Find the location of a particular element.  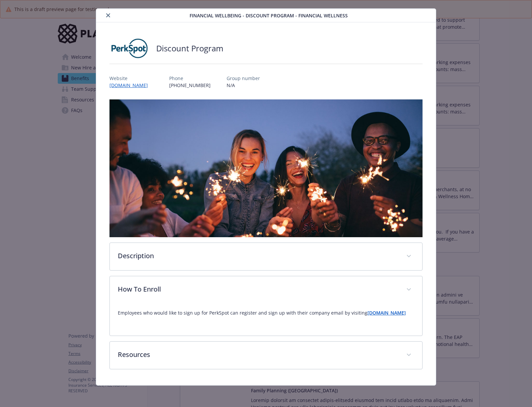

p: N/A is located at coordinates (243, 85).